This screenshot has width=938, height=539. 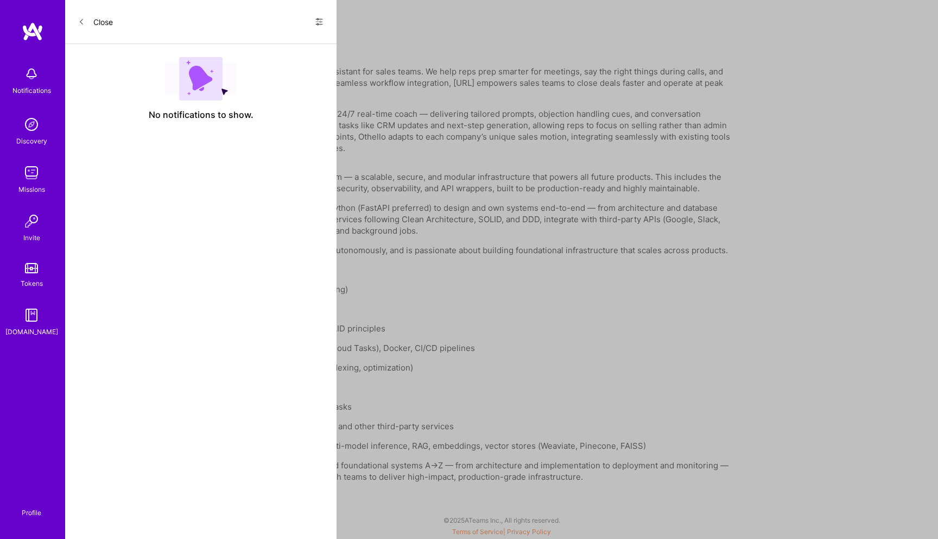 I want to click on img: guide book, so click(x=31, y=315).